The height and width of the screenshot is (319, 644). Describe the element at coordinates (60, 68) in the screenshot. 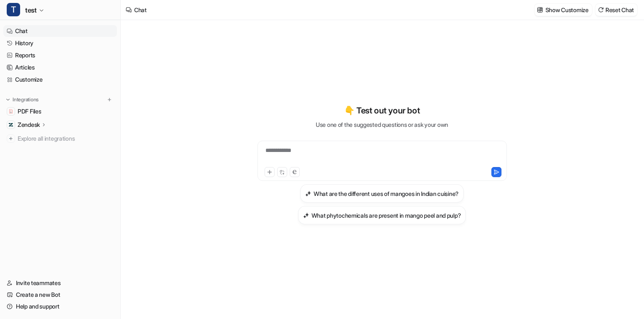

I see `a: Articles` at that location.